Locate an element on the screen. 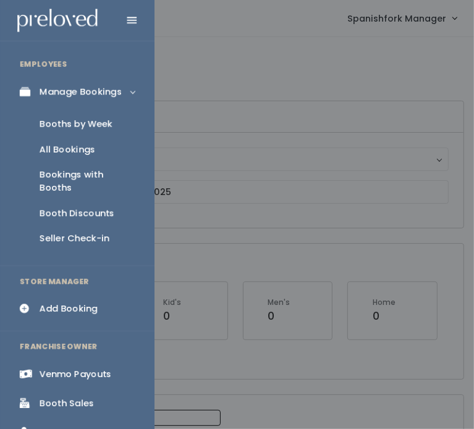  div: Venmo Payouts is located at coordinates (75, 374).